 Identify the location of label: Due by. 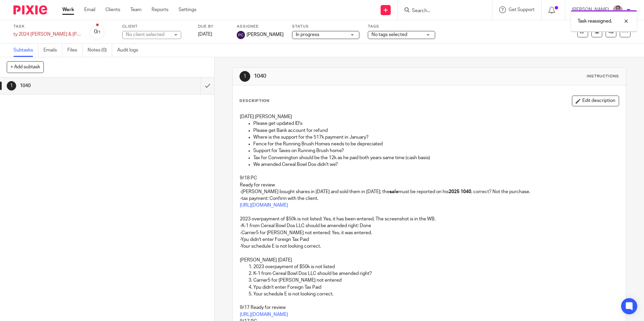
(213, 27).